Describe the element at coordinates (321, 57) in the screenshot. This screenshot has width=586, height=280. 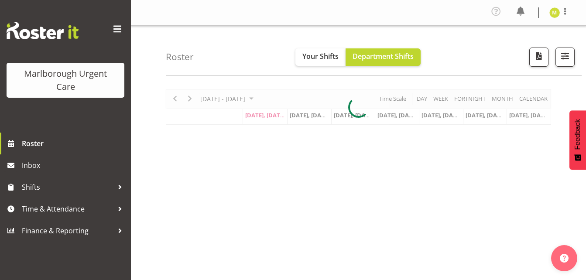
I see `button: Your Shifts` at that location.